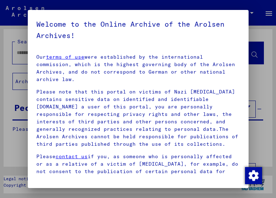  I want to click on a: terms of use, so click(65, 57).